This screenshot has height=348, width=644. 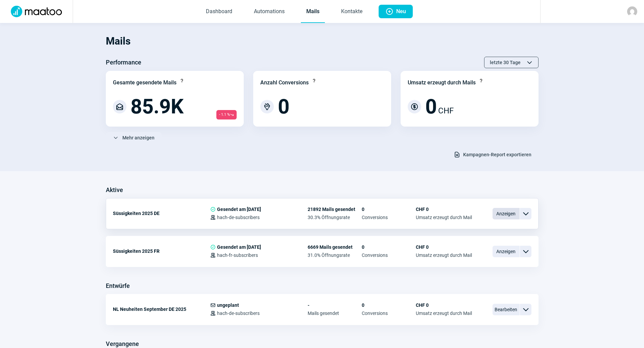 I want to click on div: Umsatz erzeugt durch Mails, so click(x=442, y=83).